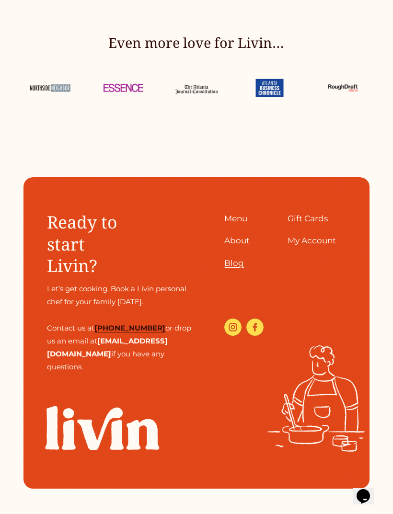 The width and height of the screenshot is (393, 514). What do you see at coordinates (312, 241) in the screenshot?
I see `span: My Account` at bounding box center [312, 241].